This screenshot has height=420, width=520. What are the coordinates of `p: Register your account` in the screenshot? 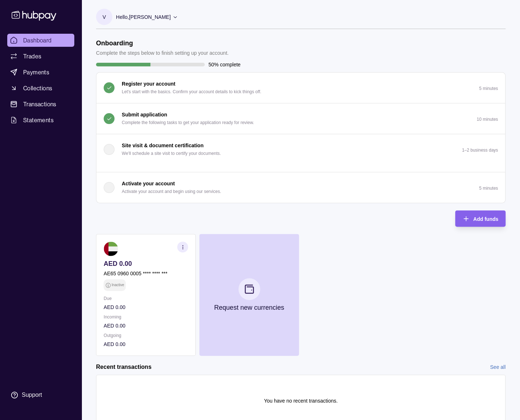 It's located at (148, 84).